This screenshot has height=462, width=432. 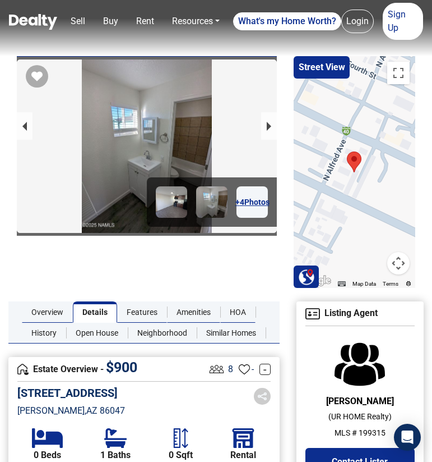 I want to click on span: 8, so click(x=230, y=369).